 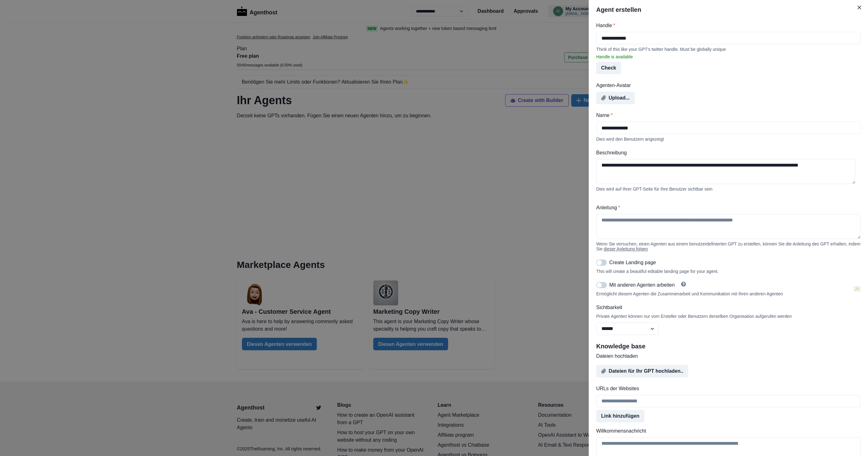 I want to click on label: URLs der Websites, so click(x=726, y=388).